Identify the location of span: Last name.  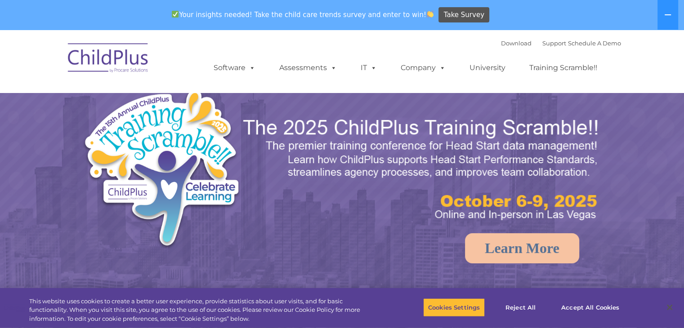
(139, 63).